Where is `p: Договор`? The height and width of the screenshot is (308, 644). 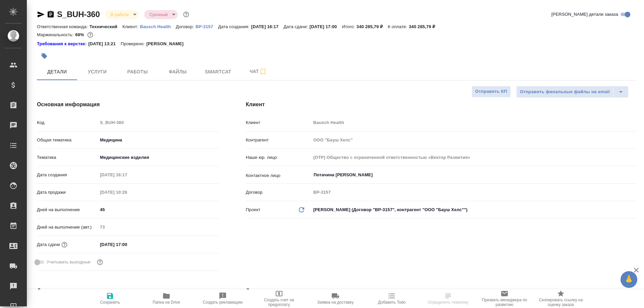
p: Договор is located at coordinates (279, 192).